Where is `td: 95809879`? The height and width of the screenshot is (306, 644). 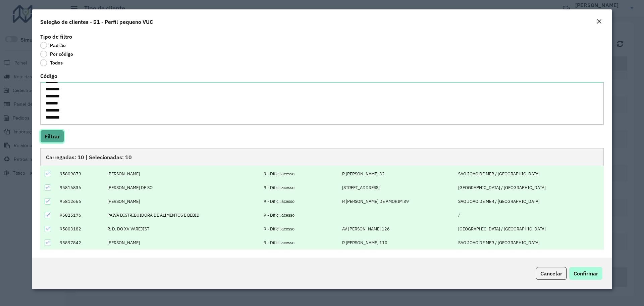 td: 95809879 is located at coordinates (80, 174).